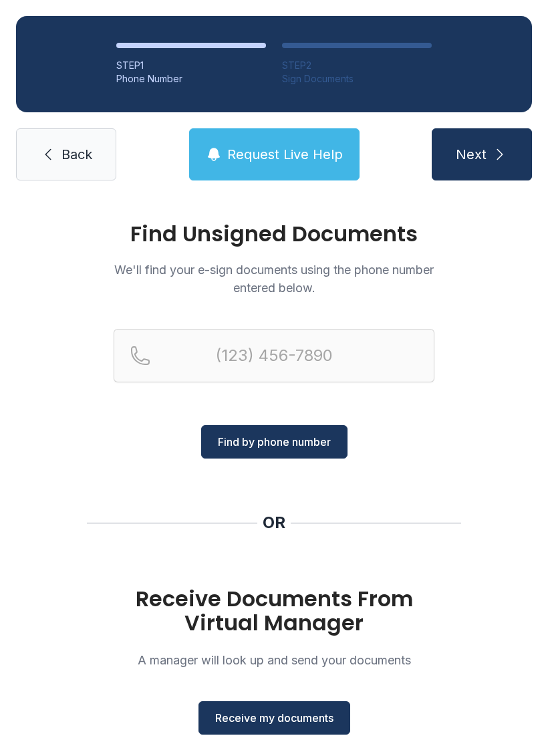  I want to click on p: A manager will look up and send your documents, so click(274, 660).